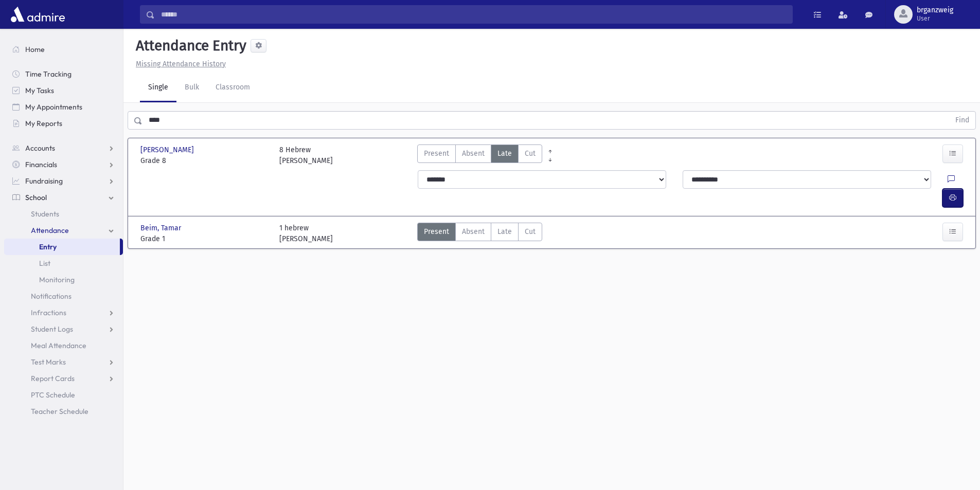  What do you see at coordinates (473, 15) in the screenshot?
I see `input: Search` at bounding box center [473, 15].